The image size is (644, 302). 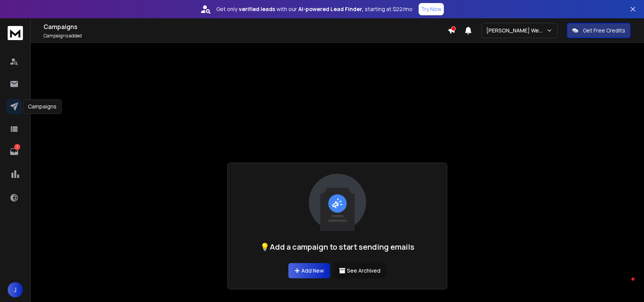 What do you see at coordinates (360, 271) in the screenshot?
I see `button: See Archived` at bounding box center [360, 271].